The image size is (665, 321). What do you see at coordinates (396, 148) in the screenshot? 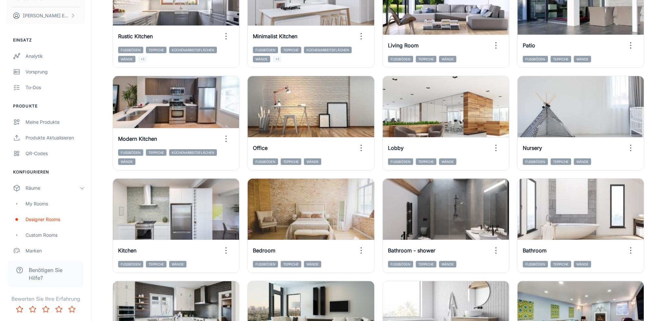
I see `h6: Lobby` at bounding box center [396, 148].